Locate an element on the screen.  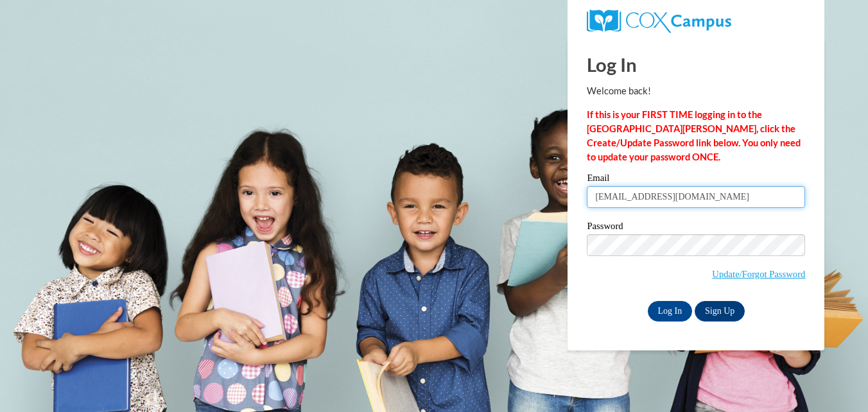
img: COX Campus is located at coordinates (659, 21).